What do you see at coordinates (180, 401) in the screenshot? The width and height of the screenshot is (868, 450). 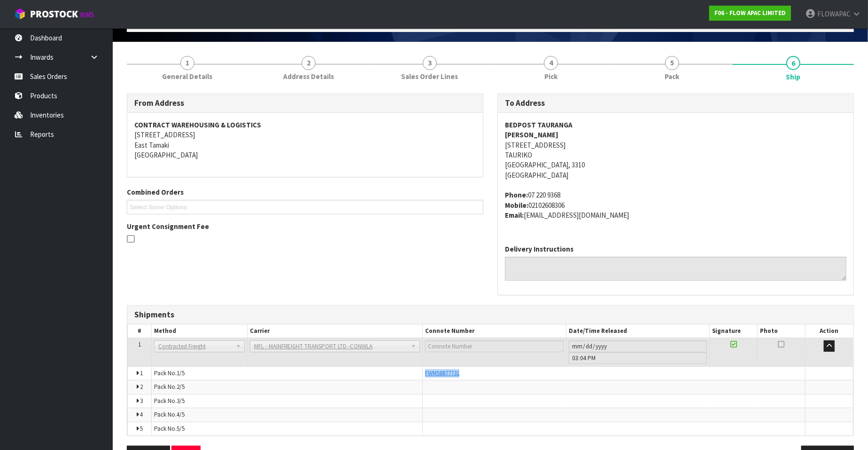 I see `span: 3/5` at bounding box center [180, 401].